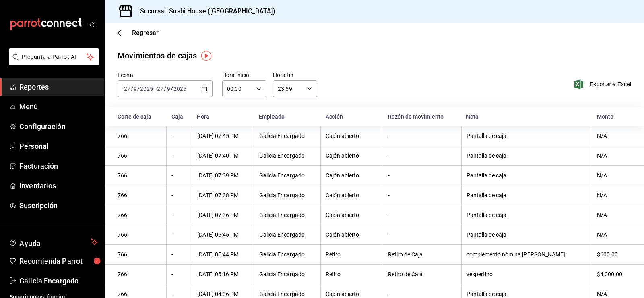  What do you see at coordinates (244, 75) in the screenshot?
I see `label: Hora inicio` at bounding box center [244, 75].